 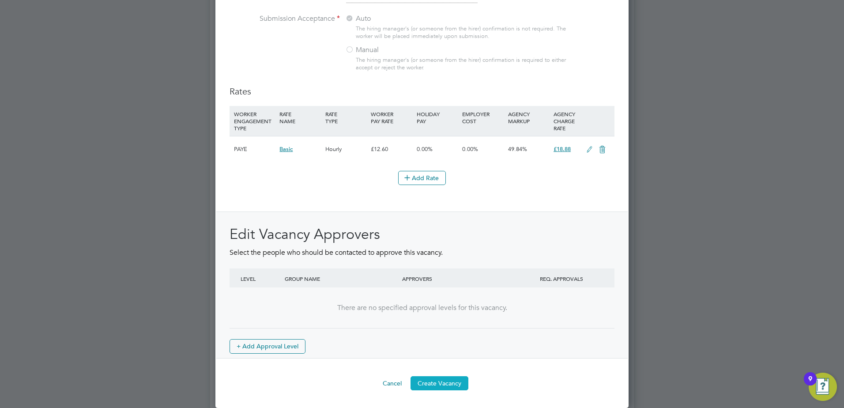 What do you see at coordinates (482, 117) in the screenshot?
I see `div: EMPLOYER COST` at bounding box center [482, 117].